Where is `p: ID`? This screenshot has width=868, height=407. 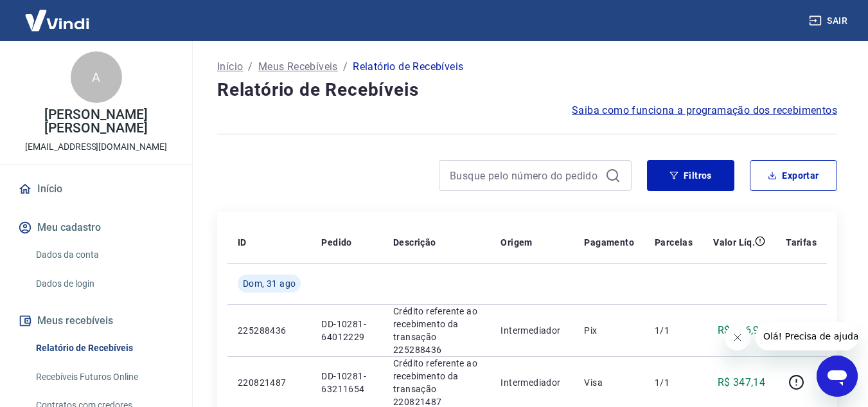 p: ID is located at coordinates (242, 242).